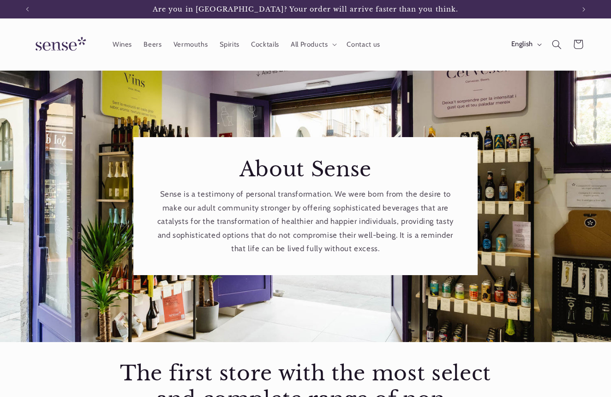 The width and height of the screenshot is (611, 397). Describe the element at coordinates (229, 44) in the screenshot. I see `span: Spirits` at that location.